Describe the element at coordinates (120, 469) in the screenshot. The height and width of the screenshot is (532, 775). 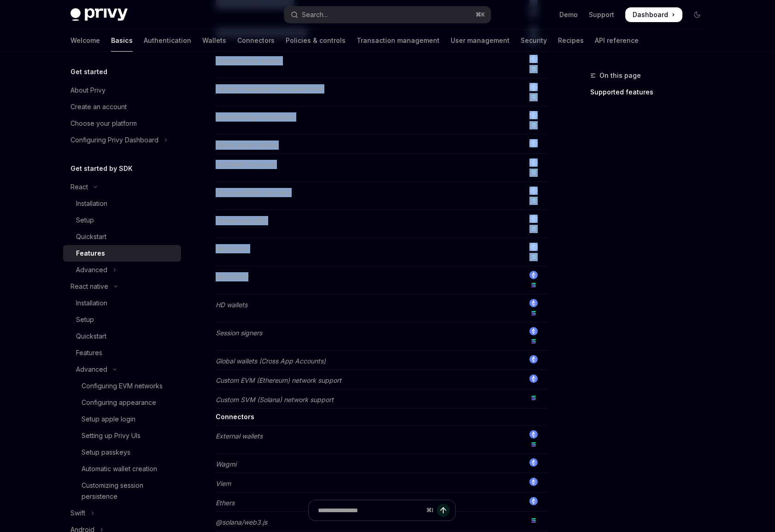
I see `div: Automatic wallet creation` at that location.